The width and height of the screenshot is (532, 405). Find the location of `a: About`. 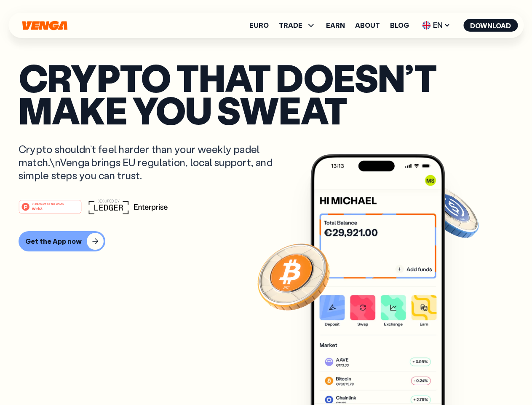

a: About is located at coordinates (367, 25).